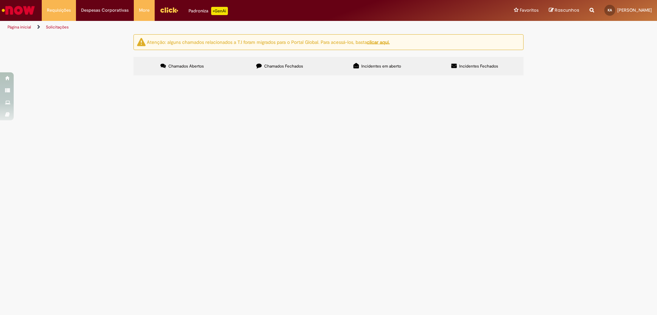  I want to click on span: More, so click(144, 10).